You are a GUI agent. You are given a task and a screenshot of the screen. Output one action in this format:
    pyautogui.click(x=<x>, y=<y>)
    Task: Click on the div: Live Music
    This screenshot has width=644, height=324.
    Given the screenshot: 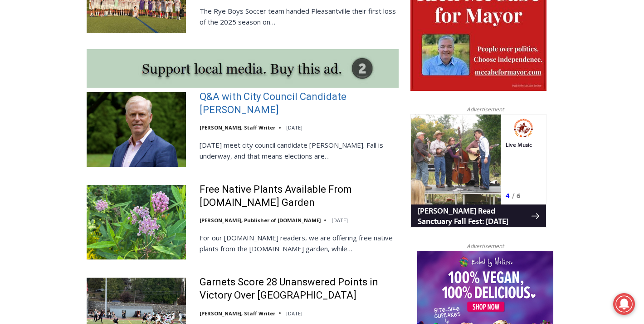 What is the action you would take?
    pyautogui.click(x=109, y=50)
    